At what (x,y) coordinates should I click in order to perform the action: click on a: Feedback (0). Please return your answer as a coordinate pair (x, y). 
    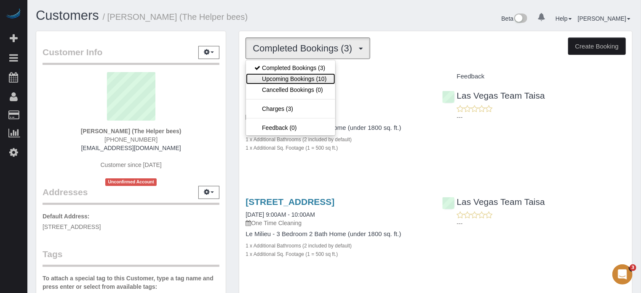
    Looking at the image, I should click on (290, 128).